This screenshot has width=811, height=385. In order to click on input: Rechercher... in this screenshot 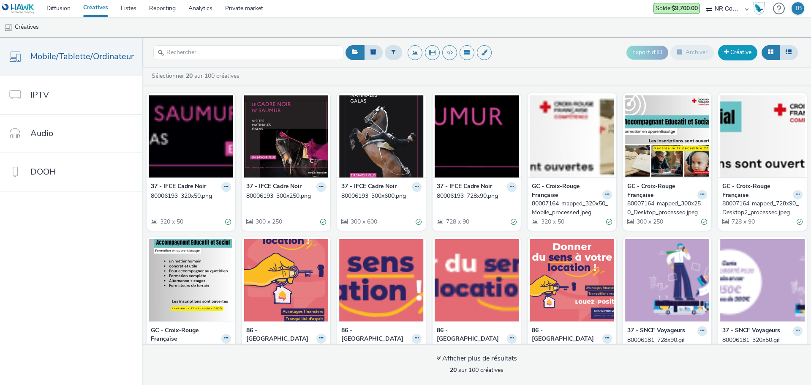, I will do `click(248, 52)`.